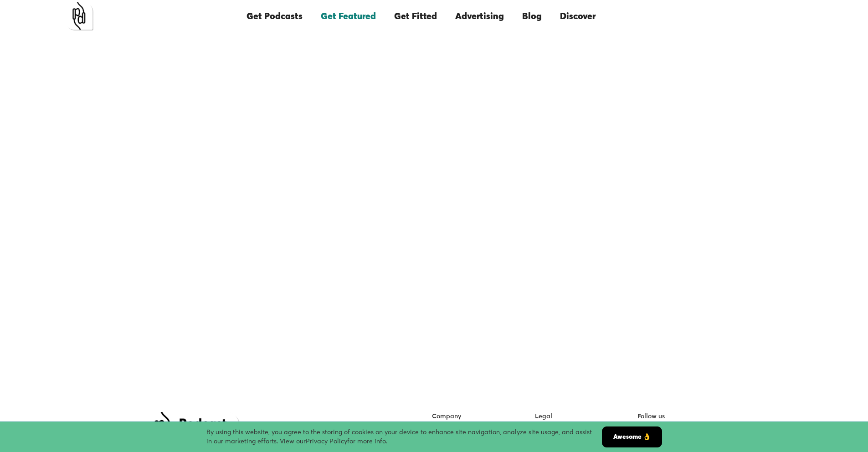 Image resolution: width=868 pixels, height=452 pixels. Describe the element at coordinates (651, 417) in the screenshot. I see `div: Follow us` at that location.